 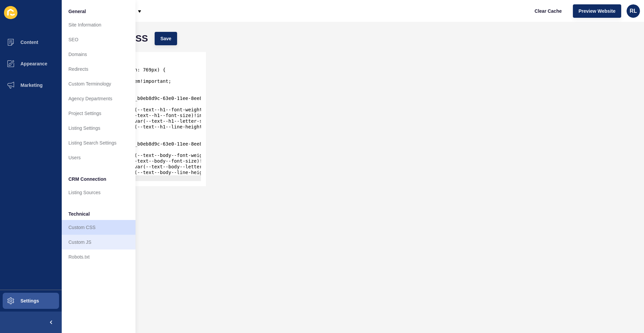 I want to click on span: Preview Website, so click(x=597, y=11).